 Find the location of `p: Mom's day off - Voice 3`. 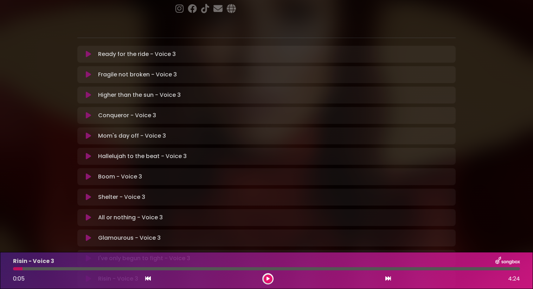

p: Mom's day off - Voice 3 is located at coordinates (132, 136).